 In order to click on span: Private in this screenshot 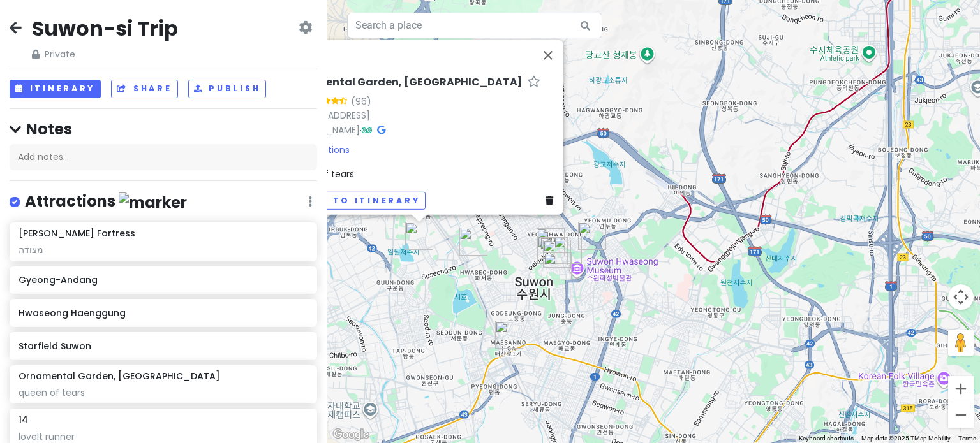, I will do `click(105, 54)`.